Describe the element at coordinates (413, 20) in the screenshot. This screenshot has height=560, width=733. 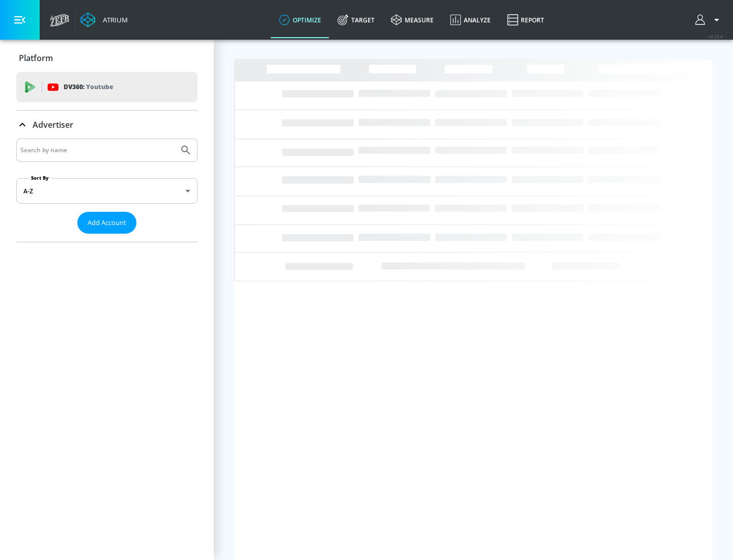
I see `a: measure` at that location.